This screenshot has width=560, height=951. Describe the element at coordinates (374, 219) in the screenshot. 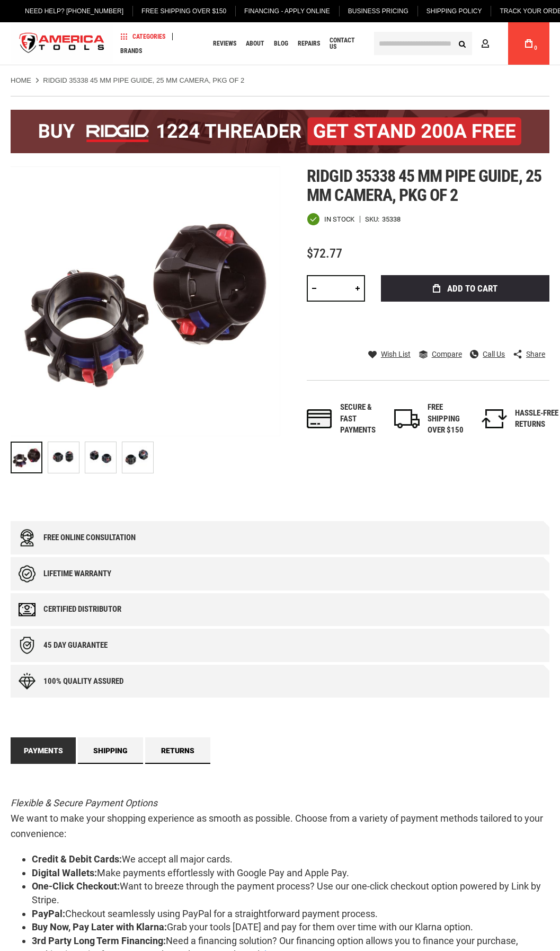

I see `strong: SKU` at that location.